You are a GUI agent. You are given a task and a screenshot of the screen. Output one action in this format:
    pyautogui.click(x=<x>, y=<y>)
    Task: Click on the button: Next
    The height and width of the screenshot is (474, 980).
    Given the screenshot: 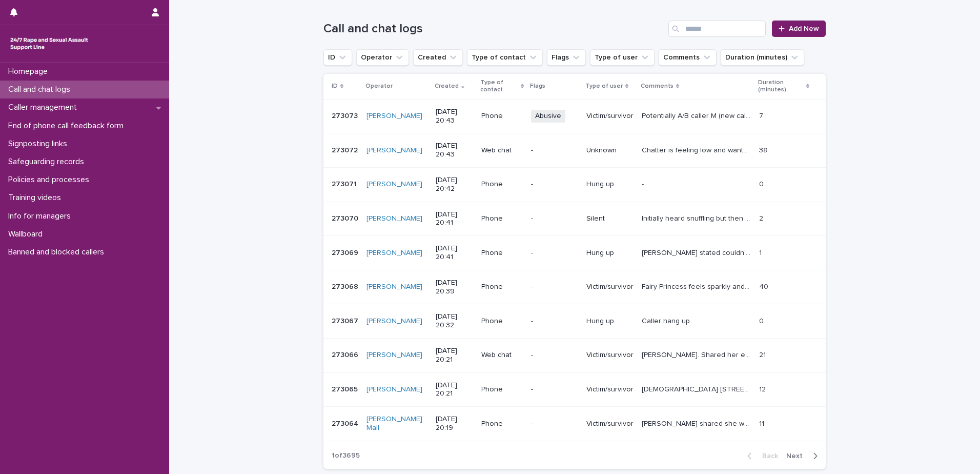 What is the action you would take?
    pyautogui.click(x=804, y=456)
    